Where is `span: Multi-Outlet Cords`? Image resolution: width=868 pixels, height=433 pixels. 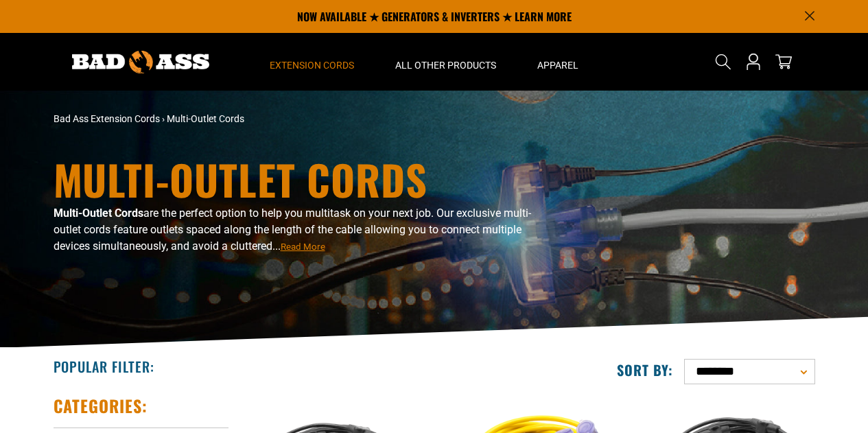 span: Multi-Outlet Cords is located at coordinates (205, 119).